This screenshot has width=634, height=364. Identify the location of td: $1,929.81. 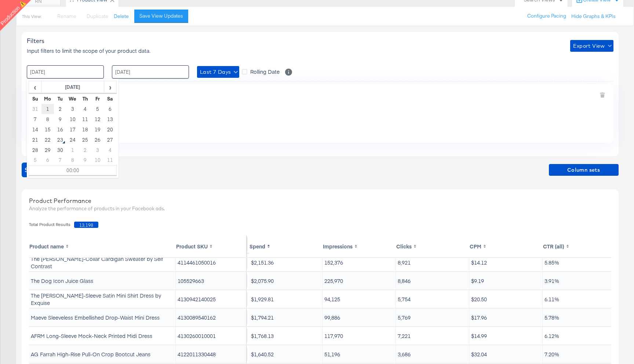
(286, 299).